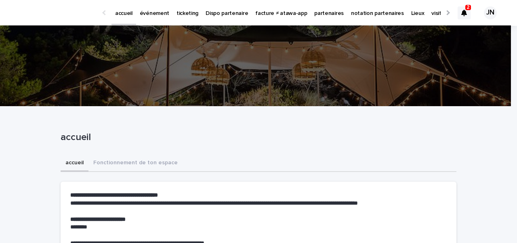 The width and height of the screenshot is (517, 243). I want to click on div: 2, so click(465, 13).